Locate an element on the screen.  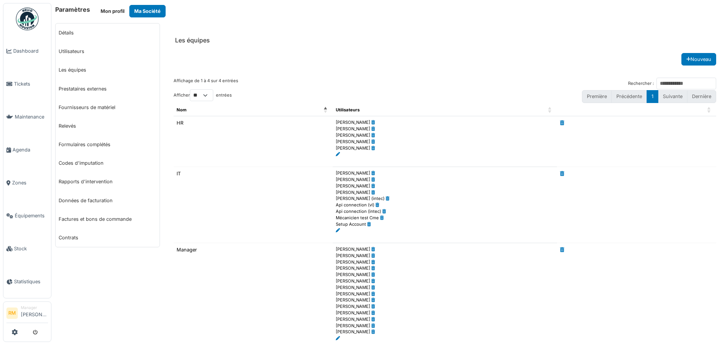
label: Afficher entrées is located at coordinates (203, 95).